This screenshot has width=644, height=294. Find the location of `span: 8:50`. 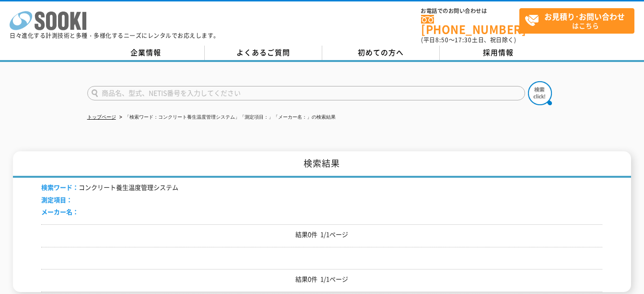

span: 8:50 is located at coordinates (442, 40).